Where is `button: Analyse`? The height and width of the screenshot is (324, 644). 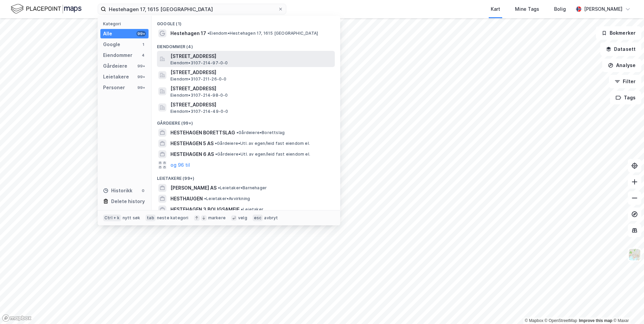
button: Analyse is located at coordinates (622, 65).